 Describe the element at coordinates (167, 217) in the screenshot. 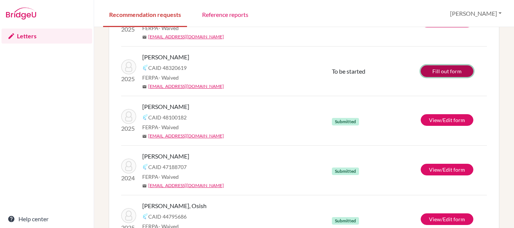

I see `span: CAID 44795686` at that location.